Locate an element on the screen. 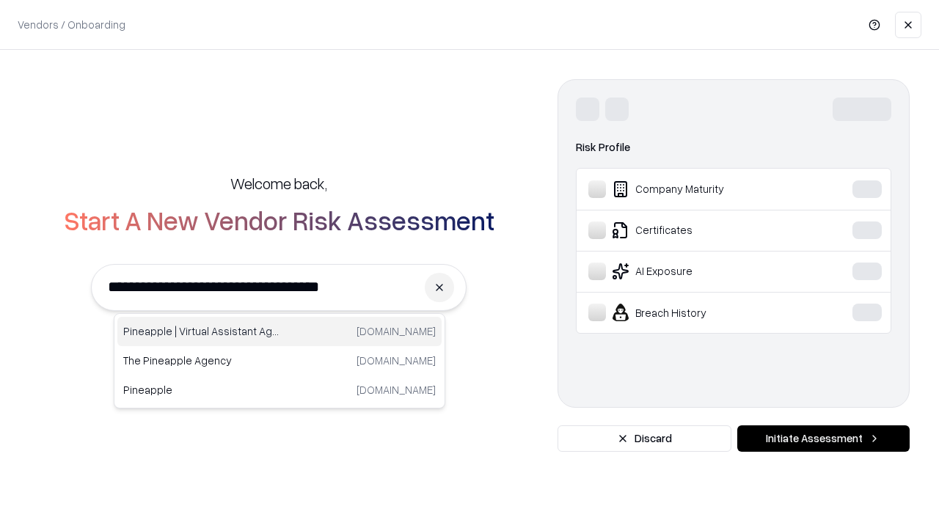 Image resolution: width=939 pixels, height=528 pixels. button: Discard is located at coordinates (644, 439).